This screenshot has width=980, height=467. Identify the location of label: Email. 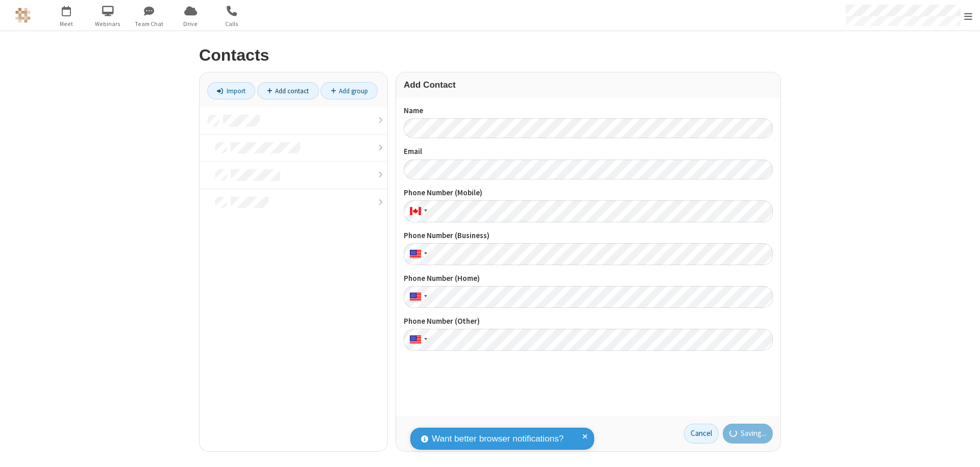
(588, 151).